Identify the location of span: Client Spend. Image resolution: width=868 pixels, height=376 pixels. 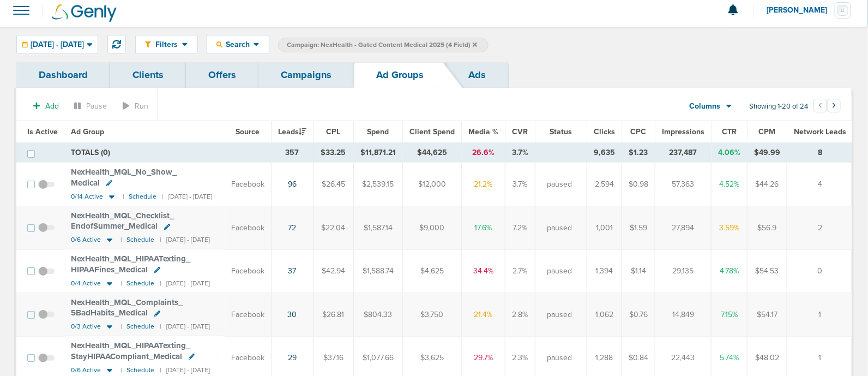
(432, 131).